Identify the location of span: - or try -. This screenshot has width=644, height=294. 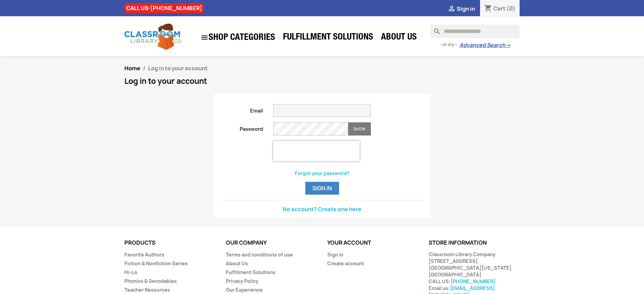
(449, 45).